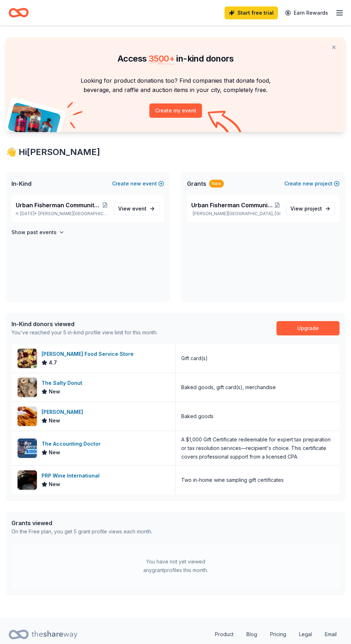 Image resolution: width=351 pixels, height=644 pixels. What do you see at coordinates (313, 208) in the screenshot?
I see `span: project` at bounding box center [313, 208].